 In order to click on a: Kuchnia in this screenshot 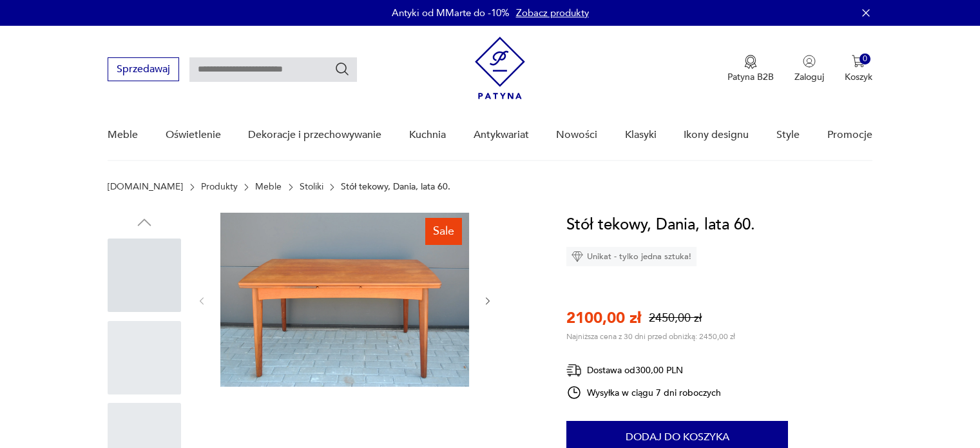, I will do `click(427, 135)`.